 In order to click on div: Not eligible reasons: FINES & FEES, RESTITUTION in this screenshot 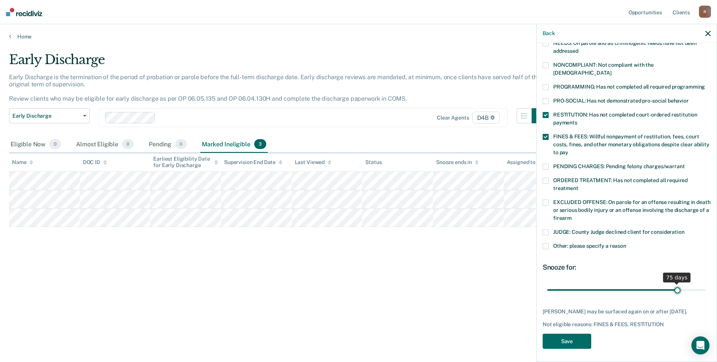, I will do `click(627, 324)`.